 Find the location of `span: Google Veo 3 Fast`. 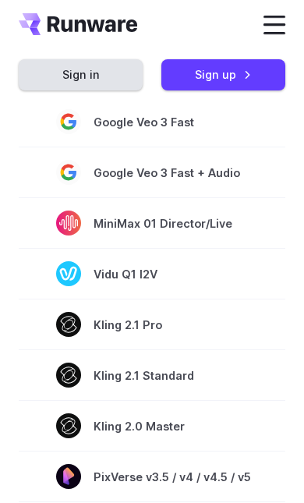

span: Google Veo 3 Fast is located at coordinates (154, 122).